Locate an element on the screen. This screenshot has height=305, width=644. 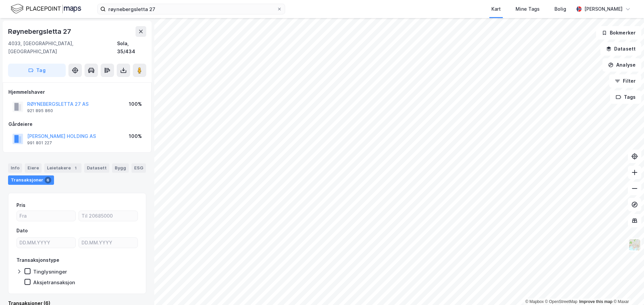
input: Til 20685000 is located at coordinates (108, 216).